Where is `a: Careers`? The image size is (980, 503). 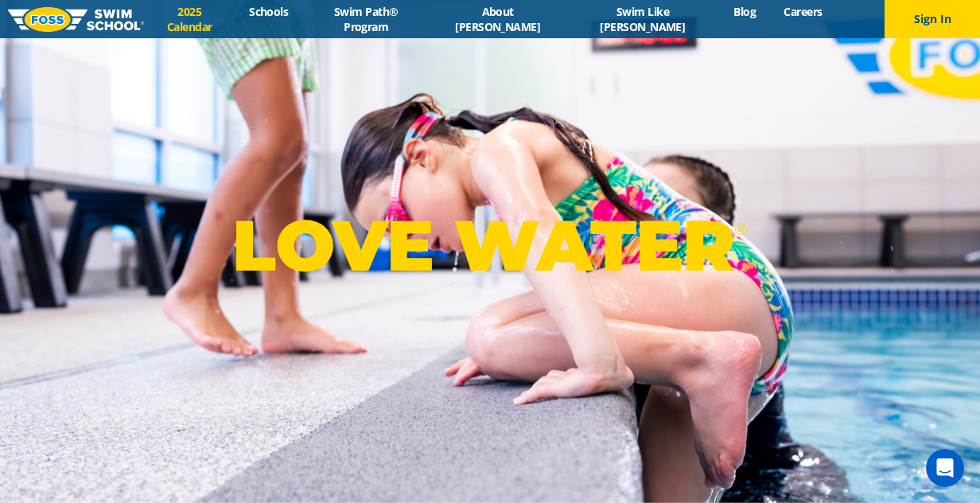 a: Careers is located at coordinates (803, 11).